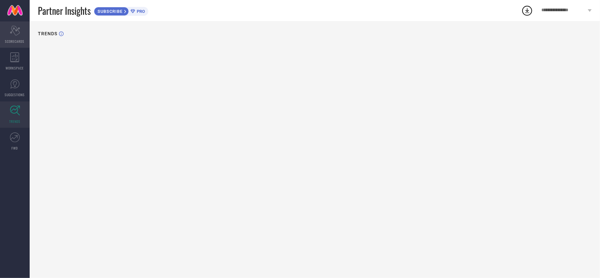 The height and width of the screenshot is (278, 600). What do you see at coordinates (64, 11) in the screenshot?
I see `span: Partner Insights` at bounding box center [64, 11].